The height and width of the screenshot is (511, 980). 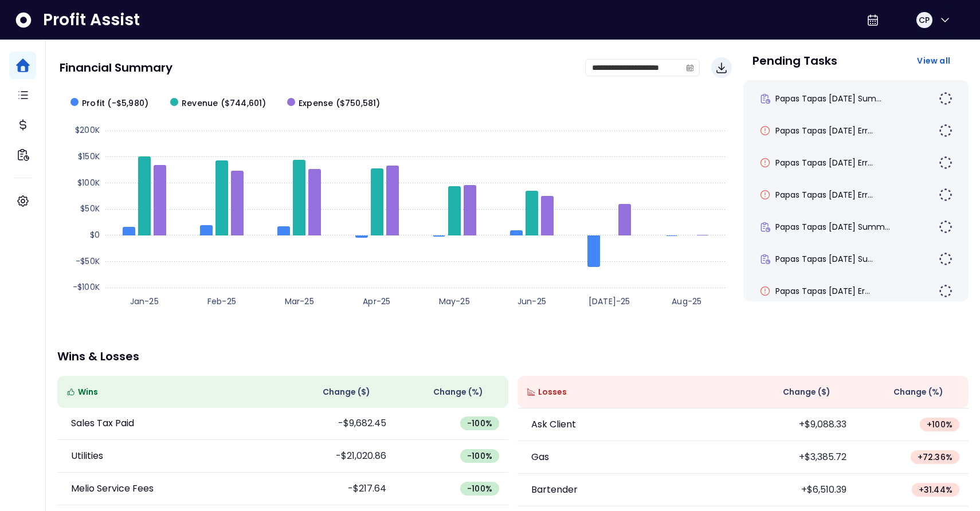 I want to click on text: Jan-25, so click(x=144, y=301).